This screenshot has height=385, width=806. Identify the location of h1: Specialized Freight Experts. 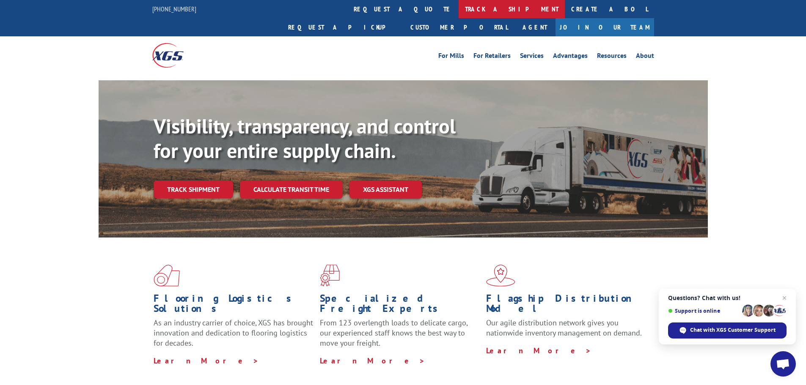
(400, 306).